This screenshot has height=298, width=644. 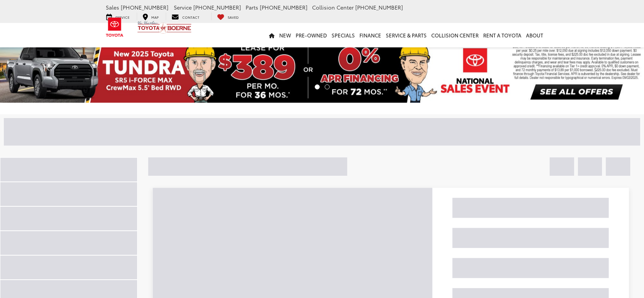 I want to click on a: Contact, so click(x=185, y=17).